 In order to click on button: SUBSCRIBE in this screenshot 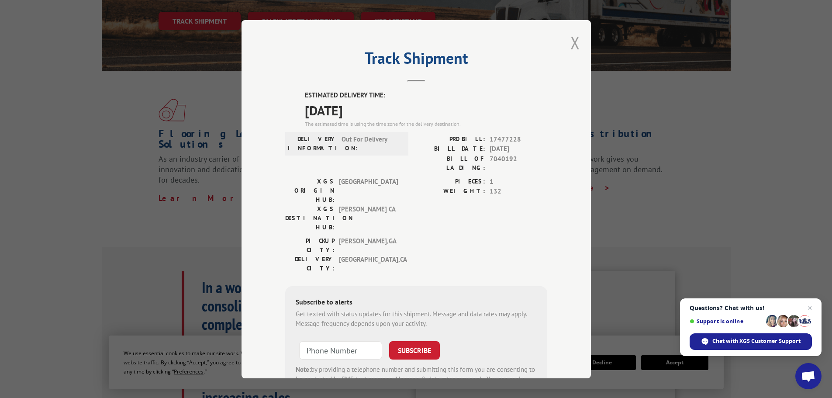, I will do `click(414, 350)`.